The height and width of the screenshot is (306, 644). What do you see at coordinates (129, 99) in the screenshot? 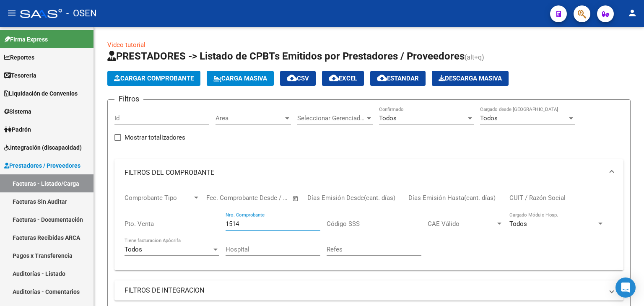
I see `h3: Filtros` at bounding box center [129, 99].